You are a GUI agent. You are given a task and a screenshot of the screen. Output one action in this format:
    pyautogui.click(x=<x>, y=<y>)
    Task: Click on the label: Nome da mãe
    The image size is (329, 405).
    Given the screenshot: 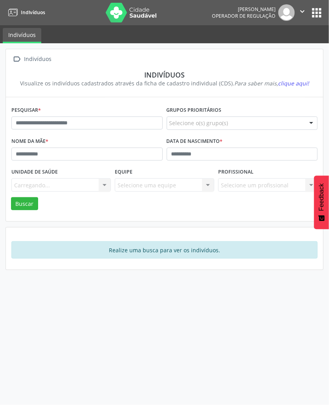 What is the action you would take?
    pyautogui.click(x=30, y=141)
    